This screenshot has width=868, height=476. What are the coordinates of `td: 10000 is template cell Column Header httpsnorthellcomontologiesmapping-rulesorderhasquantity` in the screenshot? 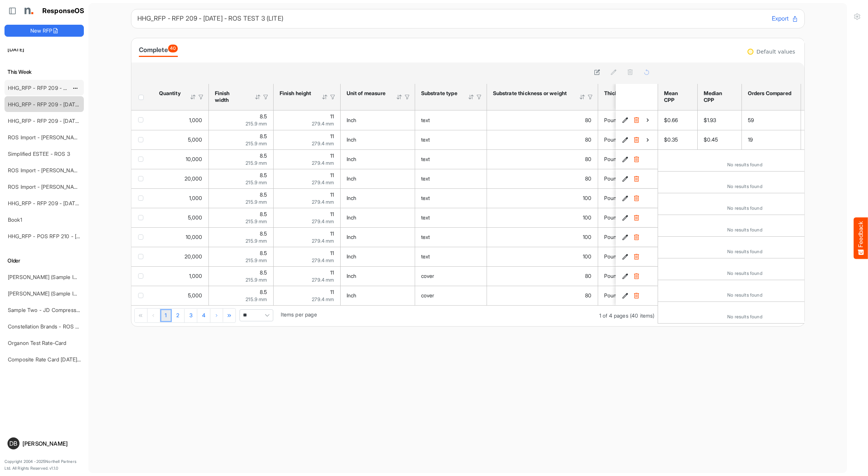 It's located at (181, 159).